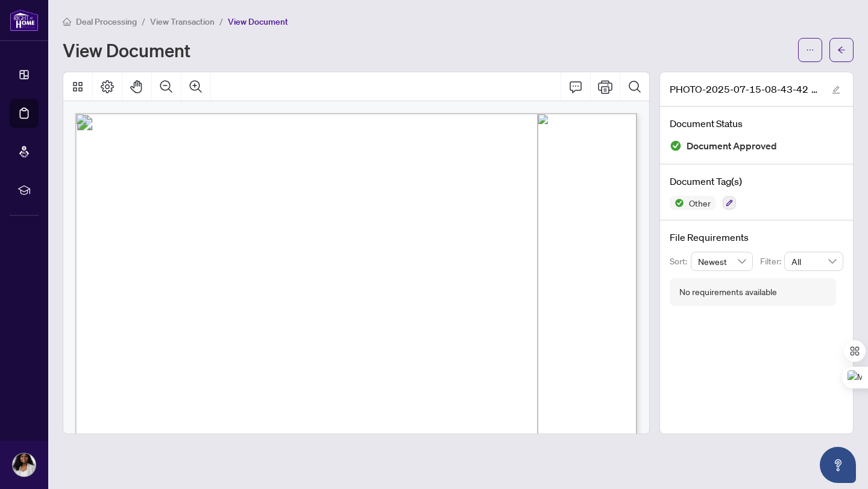 This screenshot has height=489, width=868. What do you see at coordinates (676, 146) in the screenshot?
I see `img: Document Status` at bounding box center [676, 146].